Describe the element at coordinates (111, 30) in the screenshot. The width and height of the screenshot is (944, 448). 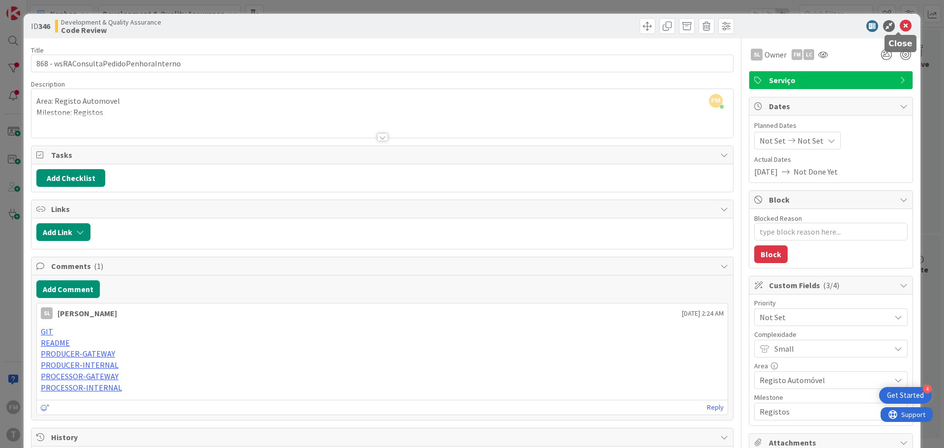
I see `b: Code Review` at that location.